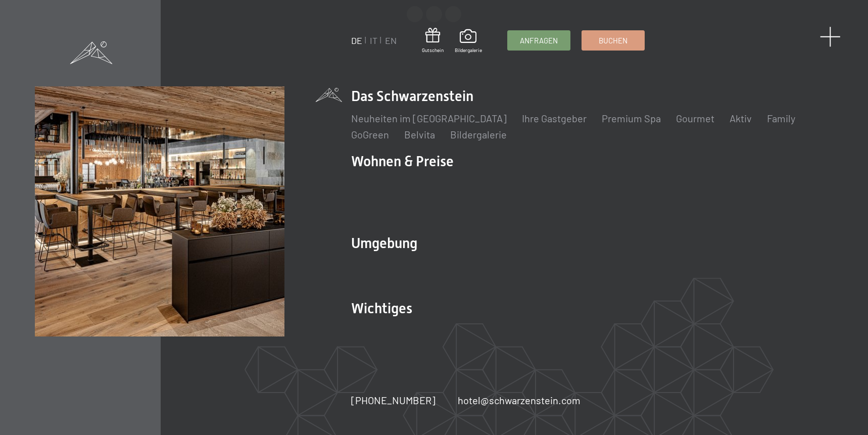 The image size is (868, 435). Describe the element at coordinates (554, 118) in the screenshot. I see `a: Ihre Gastgeber` at that location.